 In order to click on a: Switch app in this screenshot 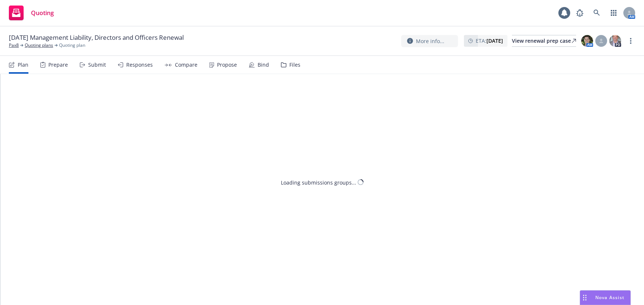, I will do `click(614, 13)`.